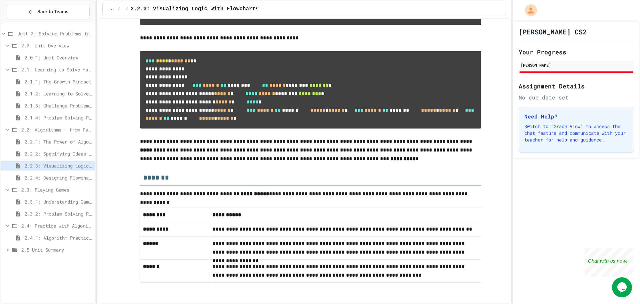 This screenshot has height=304, width=640. Describe the element at coordinates (58, 213) in the screenshot. I see `span: 2.3.2: Problem Solving Reflection` at that location.